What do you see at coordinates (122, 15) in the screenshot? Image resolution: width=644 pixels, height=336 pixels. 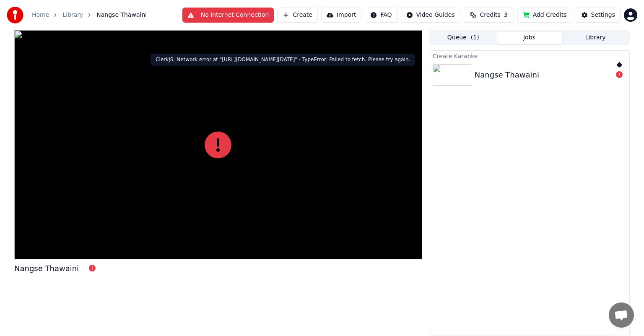 I see `span: Nangse Thawaini` at bounding box center [122, 15].